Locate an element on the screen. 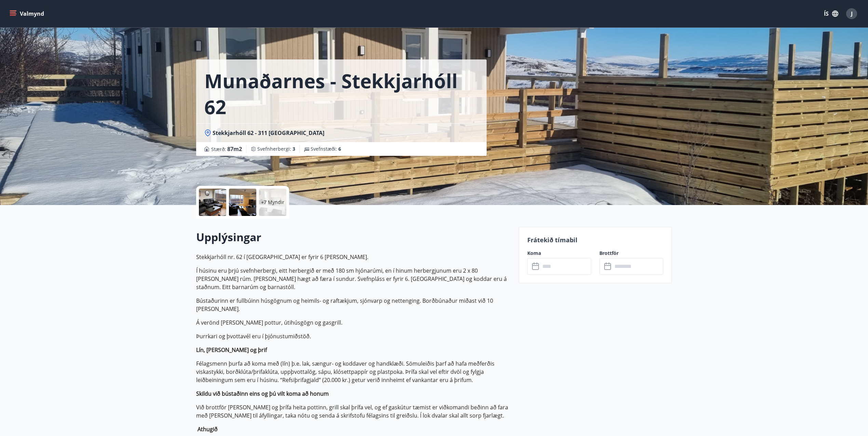  p: Félagsmenn þurfa að koma með (lín) þ.e. lak, sængur- og koddaver og handklæði. Sömuleiðis þarf að... is located at coordinates (354, 372).